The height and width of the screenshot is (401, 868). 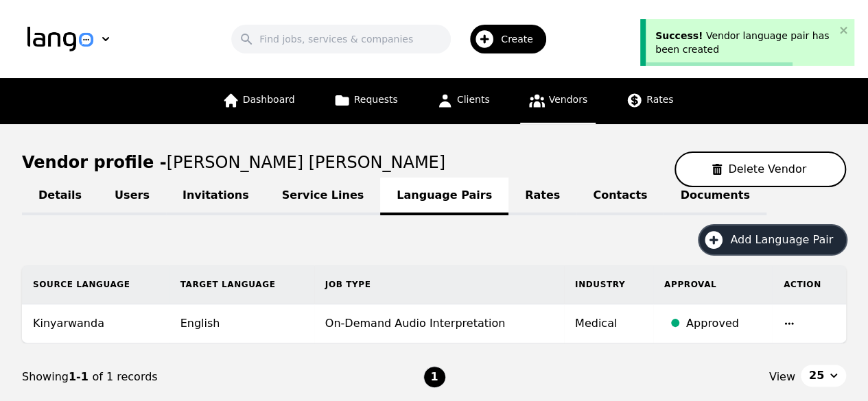 What do you see at coordinates (216, 196) in the screenshot?
I see `a: Invitations` at bounding box center [216, 196].